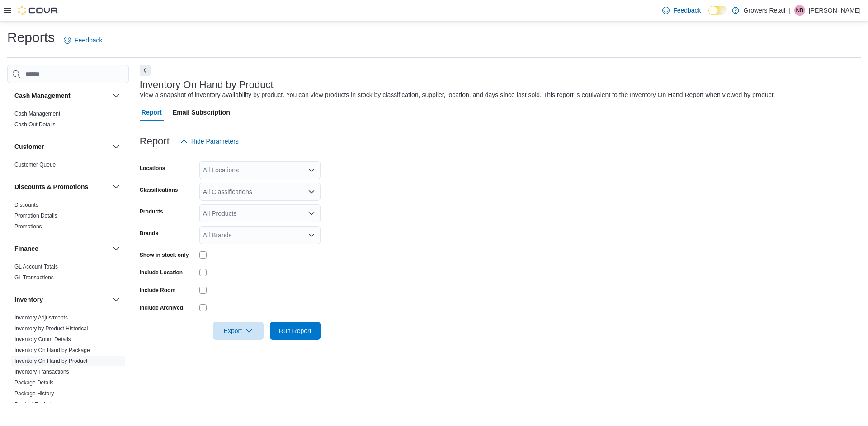  I want to click on a: Package Details, so click(34, 383).